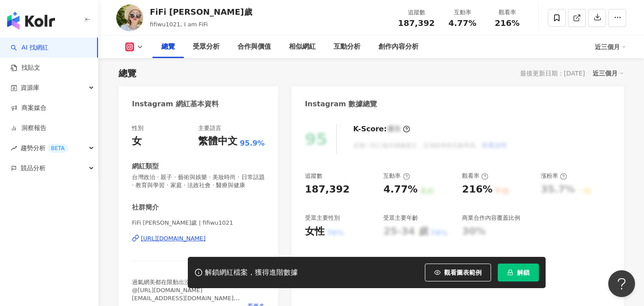 The image size is (644, 306). I want to click on img: KOL Avatar, so click(129, 18).